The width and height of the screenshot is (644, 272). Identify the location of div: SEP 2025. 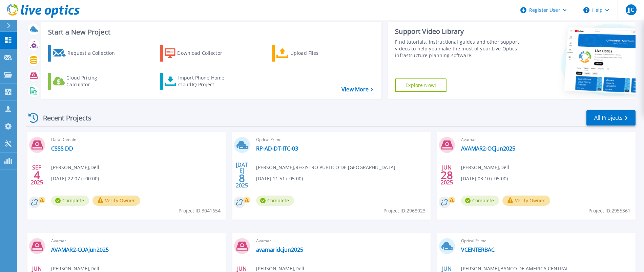
(37, 175).